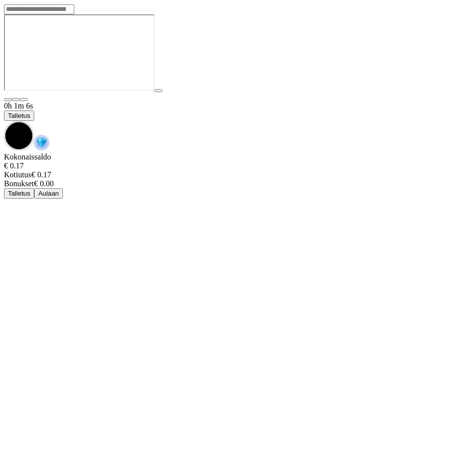  What do you see at coordinates (8, 100) in the screenshot?
I see `button: close icon` at bounding box center [8, 100].